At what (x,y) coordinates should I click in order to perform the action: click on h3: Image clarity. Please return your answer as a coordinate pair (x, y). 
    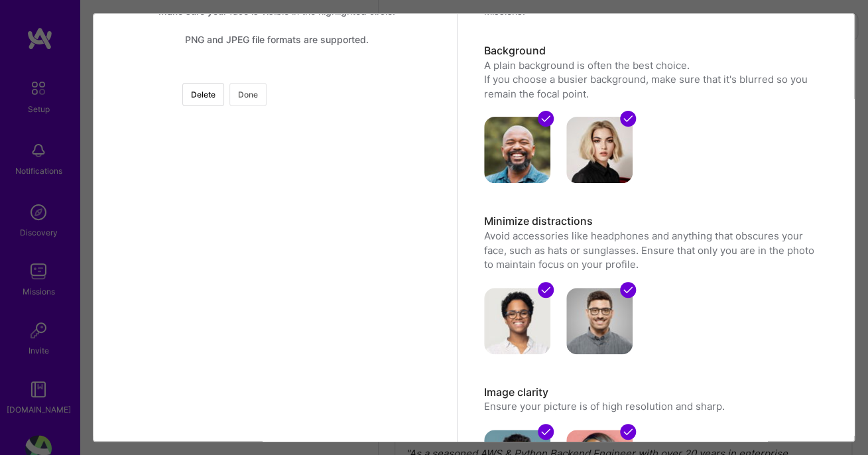
    Looking at the image, I should click on (654, 392).